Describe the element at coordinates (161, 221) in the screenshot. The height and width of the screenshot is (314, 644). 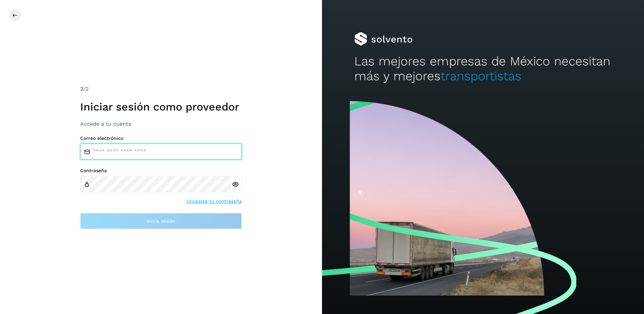
I see `button: Inicia sesión` at that location.